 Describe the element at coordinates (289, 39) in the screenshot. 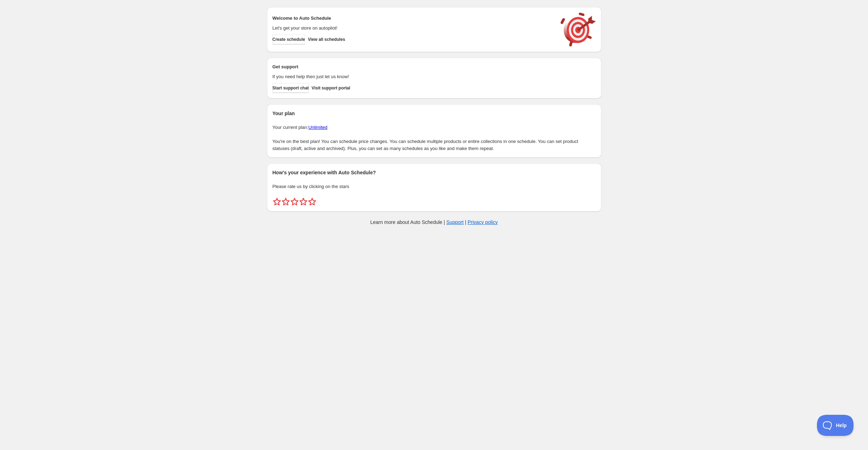

I see `button: Create schedule` at that location.